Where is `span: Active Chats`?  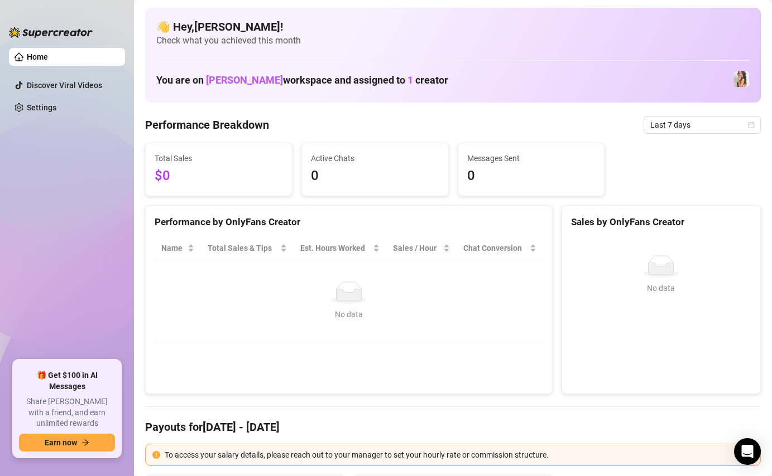 span: Active Chats is located at coordinates (375, 158).